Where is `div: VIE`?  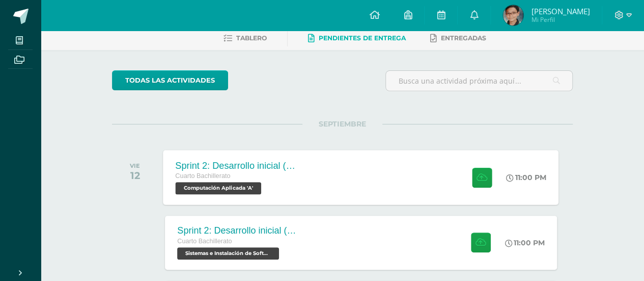 div: VIE is located at coordinates (135, 166).